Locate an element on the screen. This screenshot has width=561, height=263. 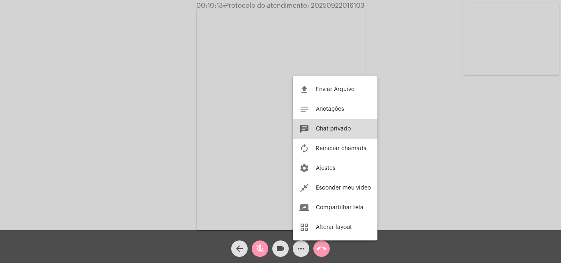
mat-icon: chat is located at coordinates (304, 129).